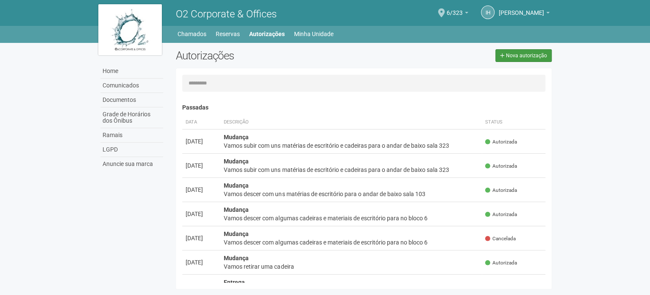  I want to click on div: Vamos retirar uma cadeira, so click(351, 266).